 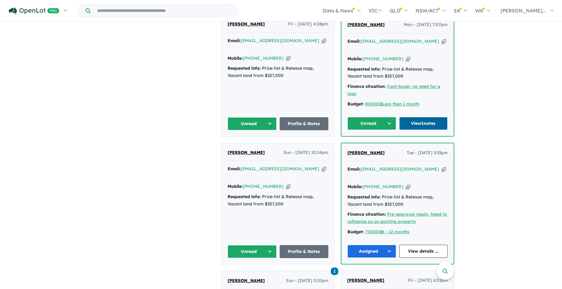 What do you see at coordinates (373, 104) in the screenshot?
I see `u: 800000` at bounding box center [373, 104].